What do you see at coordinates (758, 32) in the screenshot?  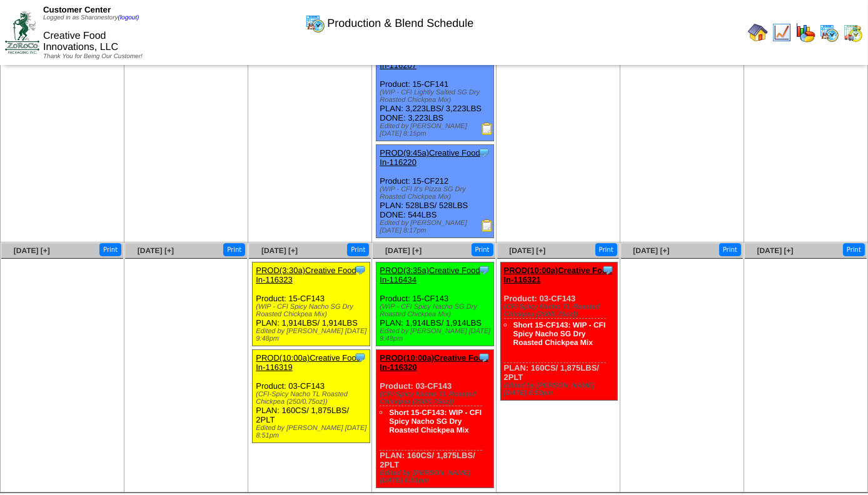 I see `img: home.gif` at bounding box center [758, 32].